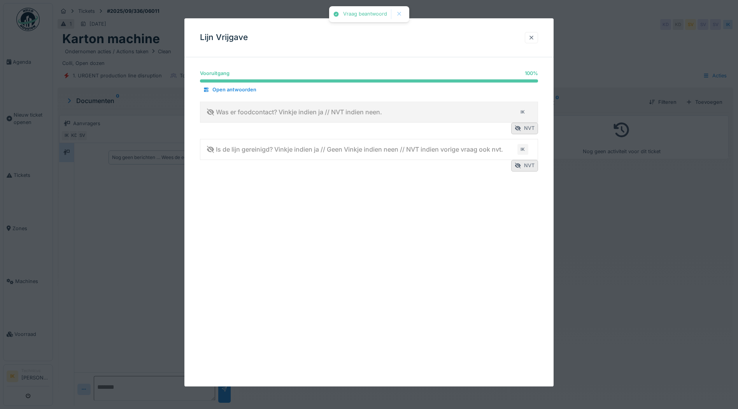  Describe the element at coordinates (365, 14) in the screenshot. I see `div: Vraag beantwoord` at that location.